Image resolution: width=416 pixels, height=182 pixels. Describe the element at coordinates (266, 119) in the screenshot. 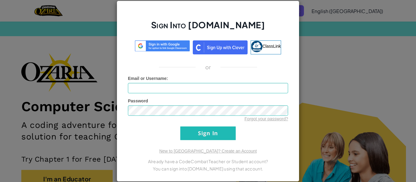

I see `a: Forgot your password?` at that location.